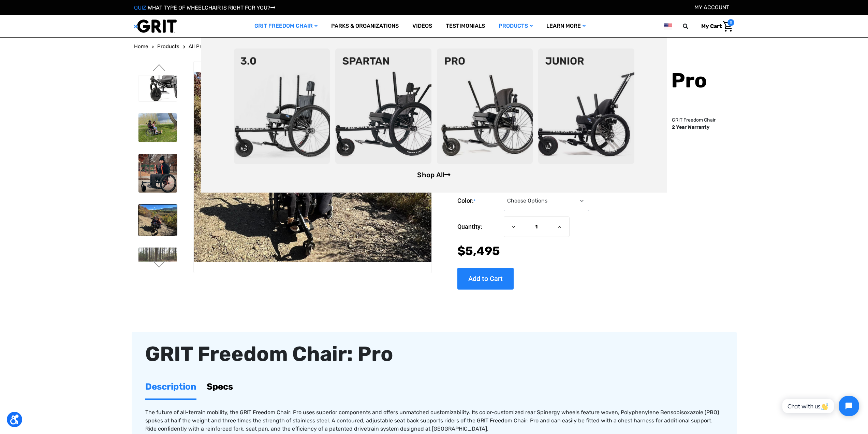 Image resolution: width=868 pixels, height=434 pixels. I want to click on a: Specs, so click(219, 386).